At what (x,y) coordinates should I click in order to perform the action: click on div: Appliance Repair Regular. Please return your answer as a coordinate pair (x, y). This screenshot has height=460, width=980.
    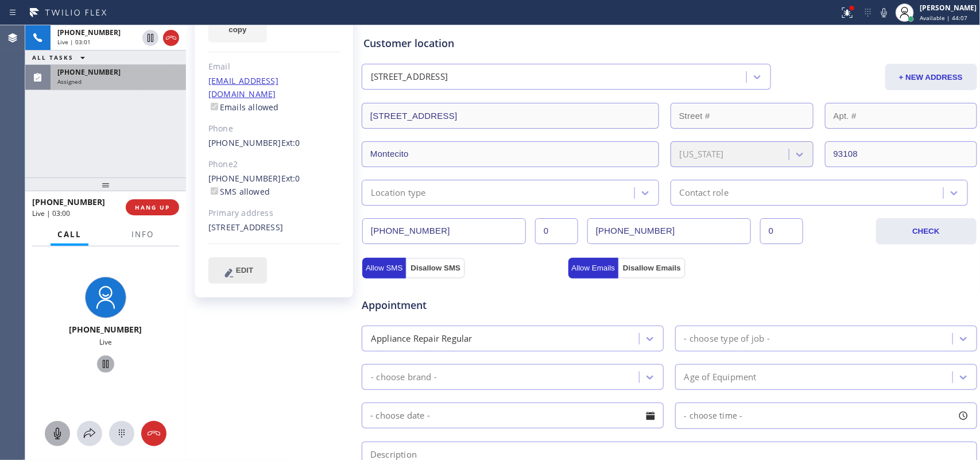
    Looking at the image, I should click on (422, 339).